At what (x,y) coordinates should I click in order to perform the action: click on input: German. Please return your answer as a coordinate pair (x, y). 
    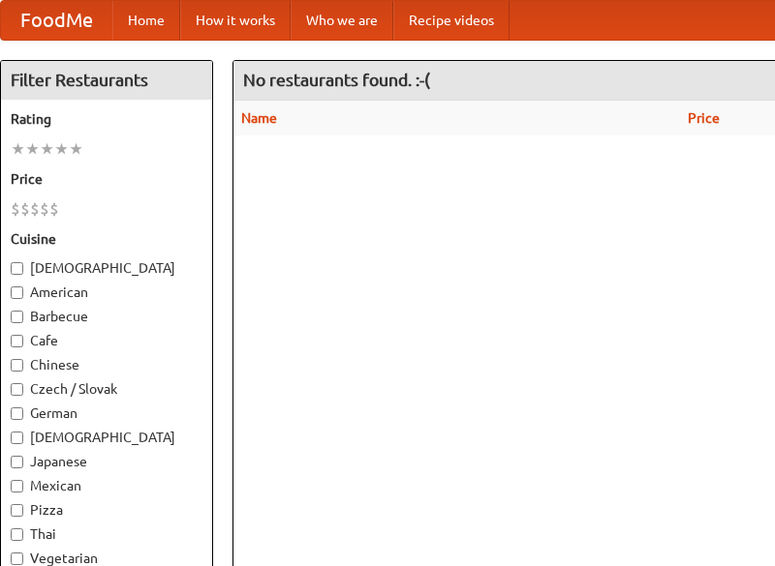
    Looking at the image, I should click on (16, 413).